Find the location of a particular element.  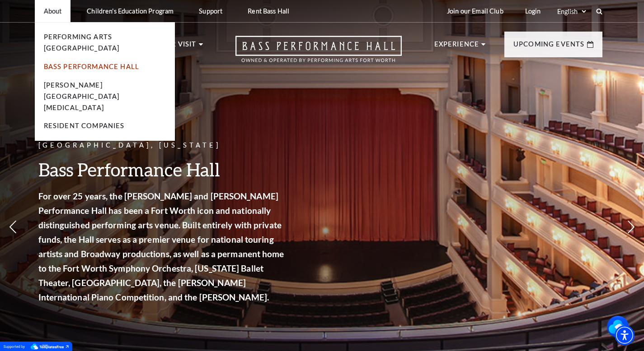

p: Rent Bass Hall is located at coordinates (269, 11).